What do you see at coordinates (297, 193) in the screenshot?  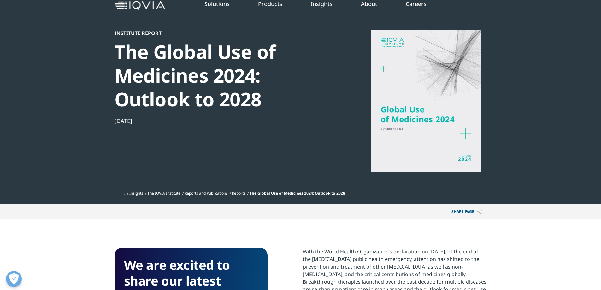 I see `span: The Global Use of Medicines 2024: Outlook to 2028` at bounding box center [297, 193].